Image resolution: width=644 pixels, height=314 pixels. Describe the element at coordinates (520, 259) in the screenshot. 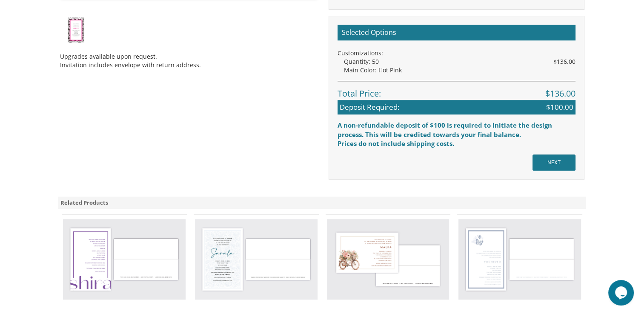

I see `img: Bat Mitzvah Invitation Style 8` at that location.